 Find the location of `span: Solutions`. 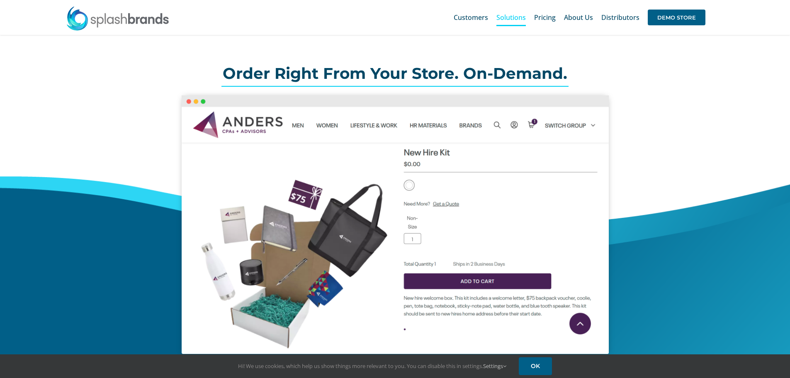

span: Solutions is located at coordinates (511, 17).